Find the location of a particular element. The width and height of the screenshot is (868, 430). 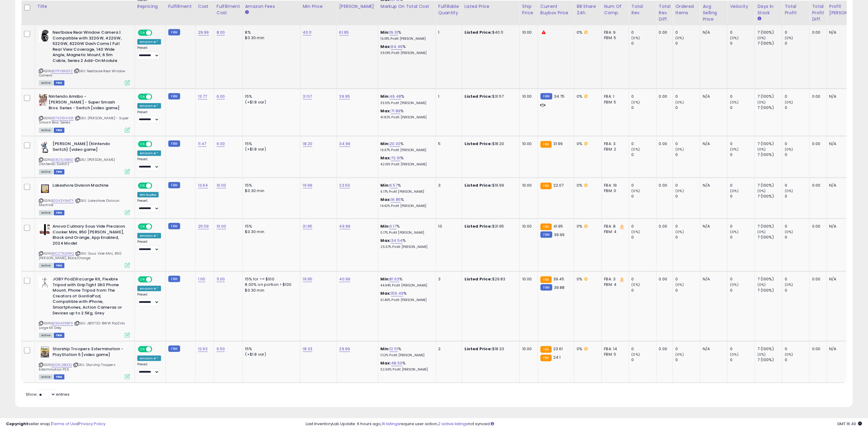

a: 71.89 is located at coordinates (396, 111).